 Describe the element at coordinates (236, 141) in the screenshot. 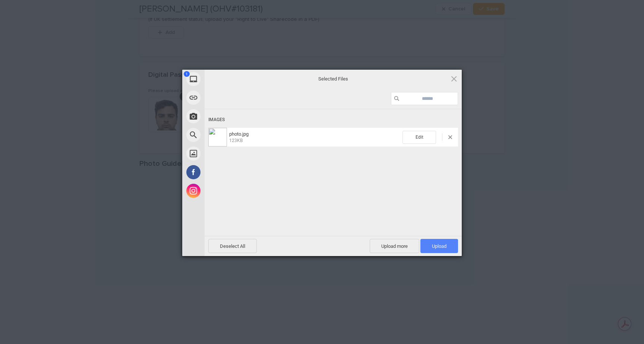

I see `span: 123KB` at that location.